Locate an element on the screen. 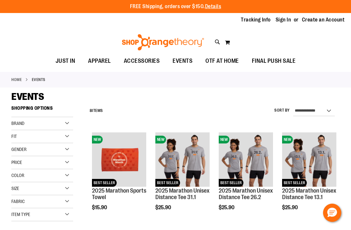  a: OTF AT HOME is located at coordinates (222, 61).